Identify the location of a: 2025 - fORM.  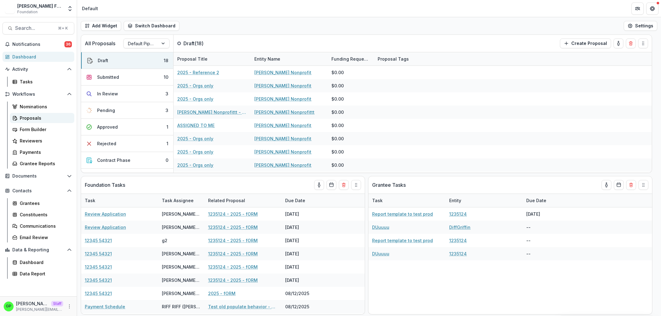
(222, 294).